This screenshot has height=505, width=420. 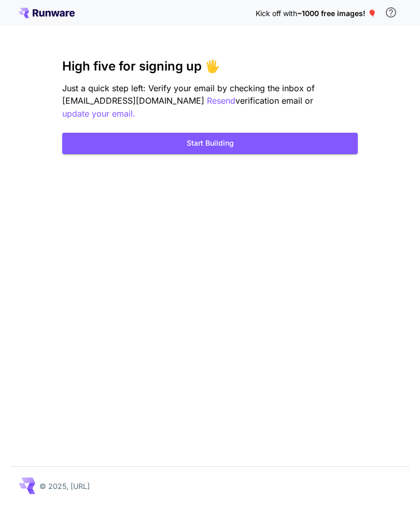 What do you see at coordinates (210, 66) in the screenshot?
I see `h3: High five for signing up 🖐️` at bounding box center [210, 66].